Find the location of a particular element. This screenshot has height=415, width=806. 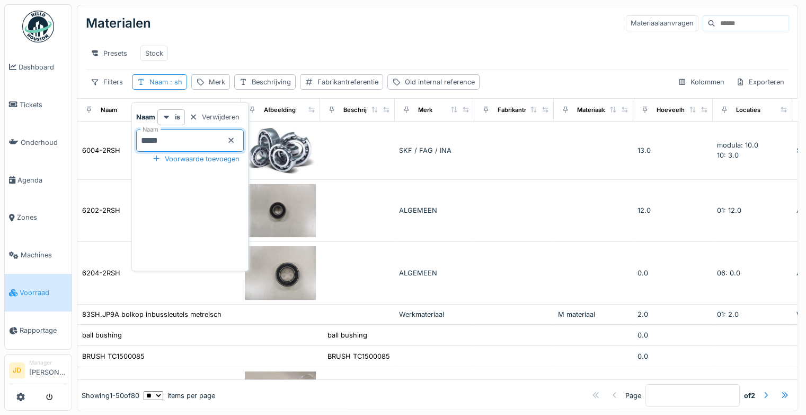

span: Agenda is located at coordinates (42, 180).